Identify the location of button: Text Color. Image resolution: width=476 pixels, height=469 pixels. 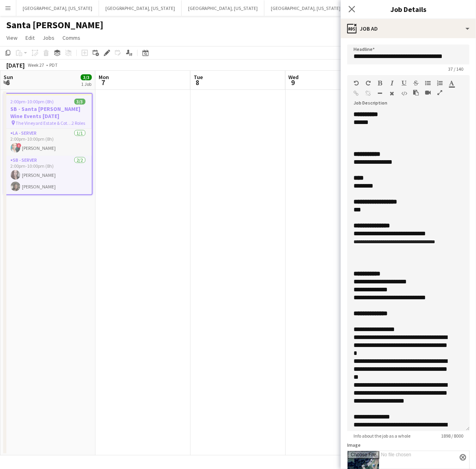
(452, 83).